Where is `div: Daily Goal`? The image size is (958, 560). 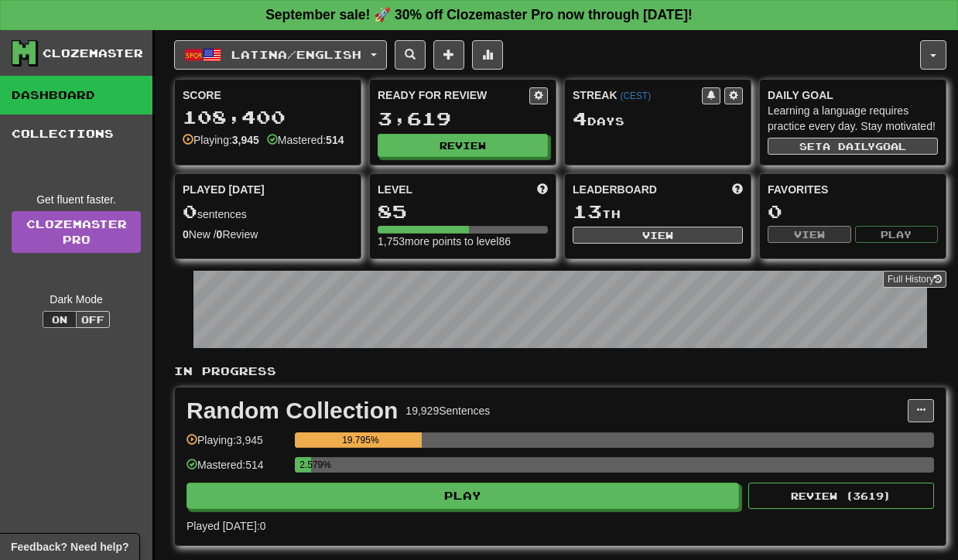
div: Daily Goal is located at coordinates (853, 95).